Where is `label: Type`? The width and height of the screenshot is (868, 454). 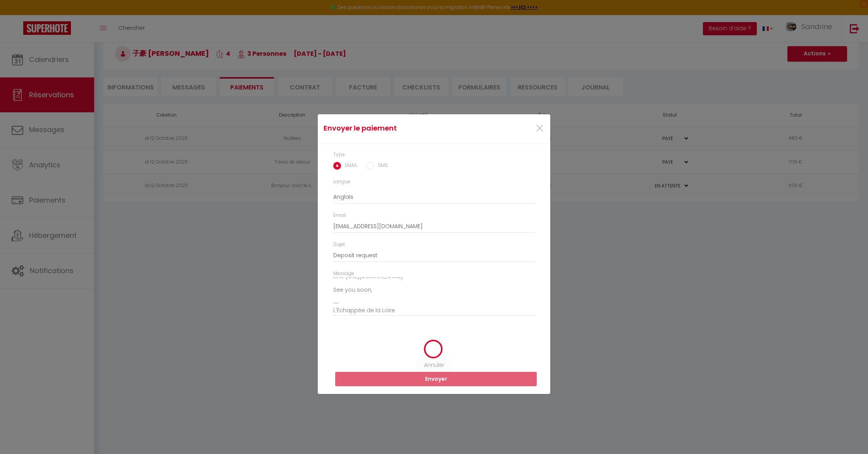 label: Type is located at coordinates (339, 155).